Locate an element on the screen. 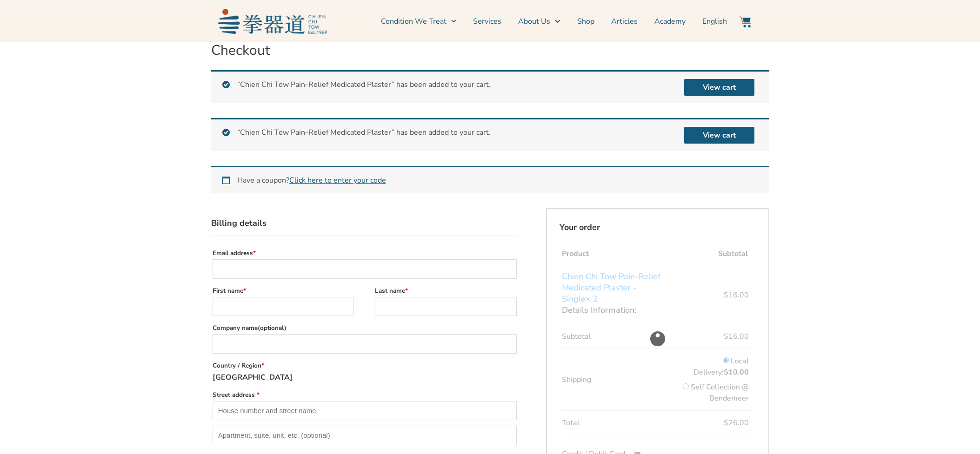 The height and width of the screenshot is (454, 980). label: Last name is located at coordinates (445, 291).